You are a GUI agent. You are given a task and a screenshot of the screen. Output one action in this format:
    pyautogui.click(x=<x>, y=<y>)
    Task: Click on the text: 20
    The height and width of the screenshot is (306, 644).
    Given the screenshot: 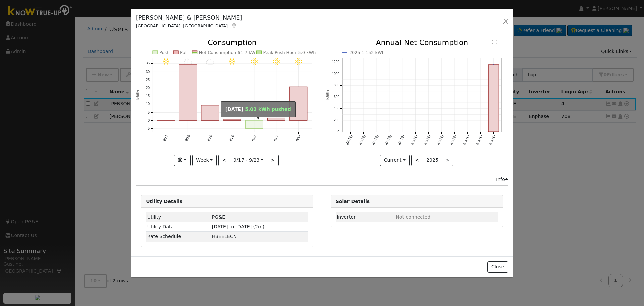 What is the action you would take?
    pyautogui.click(x=147, y=88)
    